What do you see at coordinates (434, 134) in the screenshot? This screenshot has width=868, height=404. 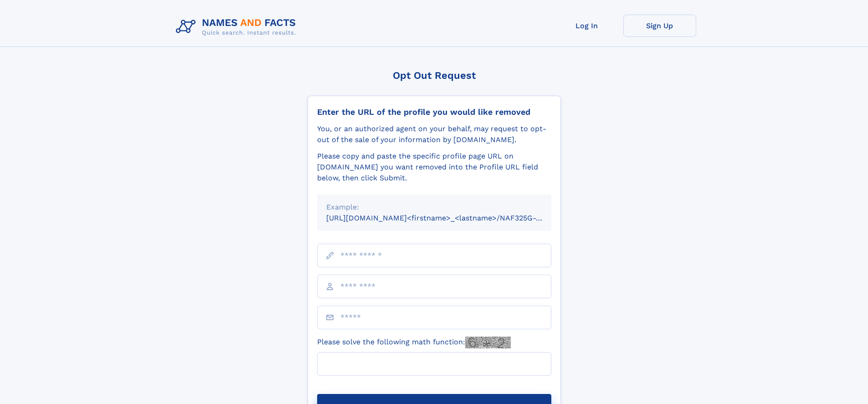 I see `div: You, or an authorized agent on your behalf, may request to opt-out of the sale of your informatio...` at bounding box center [434, 134].